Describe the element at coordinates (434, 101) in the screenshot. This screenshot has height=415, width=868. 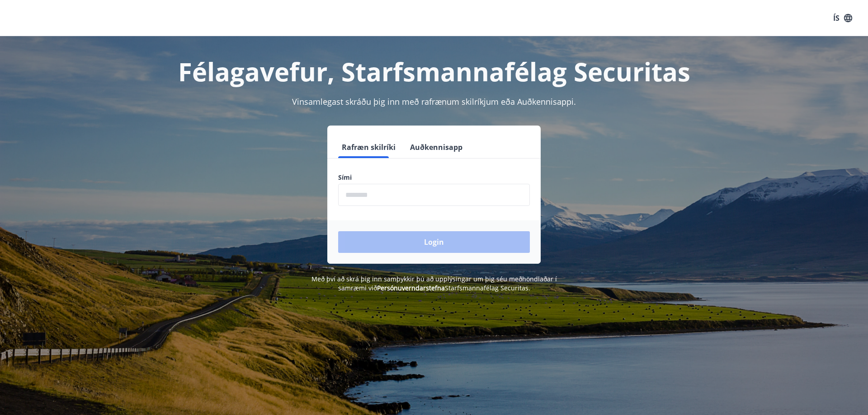
I see `span: Vinsamlegast skráðu þig inn með rafrænum skilríkjum eða Auðkennisappi.` at that location.